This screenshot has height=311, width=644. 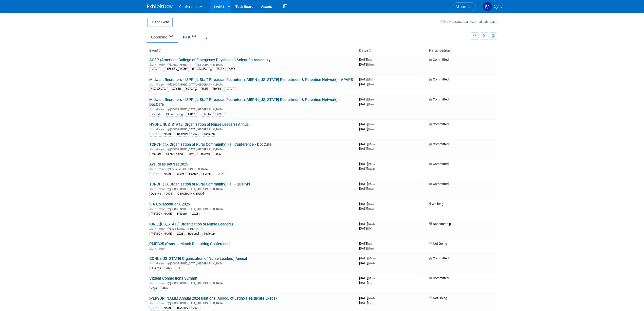 I want to click on div: APAPS, so click(x=217, y=90).